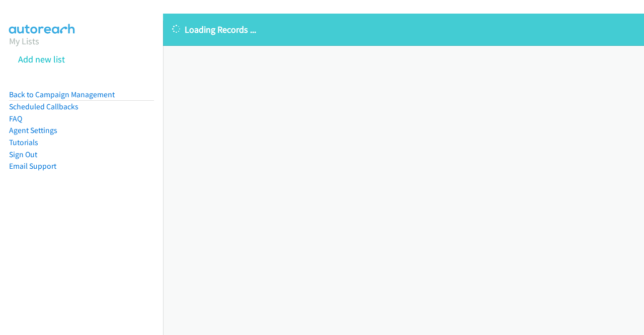 Image resolution: width=644 pixels, height=335 pixels. Describe the element at coordinates (62, 94) in the screenshot. I see `a: Back to Campaign Management` at that location.